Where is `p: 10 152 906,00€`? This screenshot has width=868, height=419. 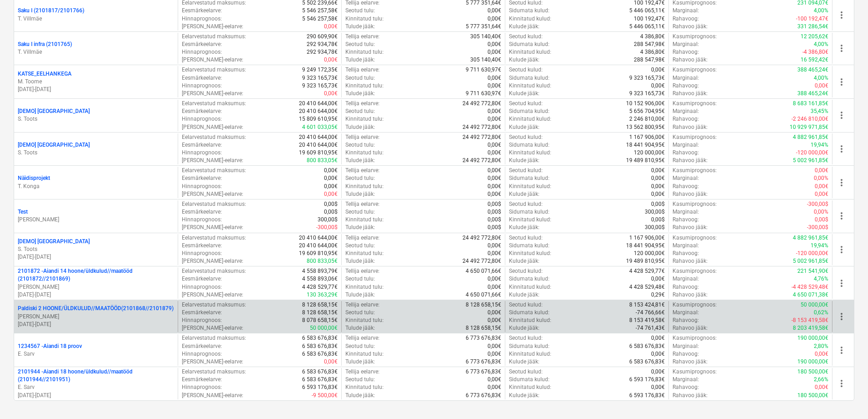
p: 10 152 906,00€ is located at coordinates (645, 103).